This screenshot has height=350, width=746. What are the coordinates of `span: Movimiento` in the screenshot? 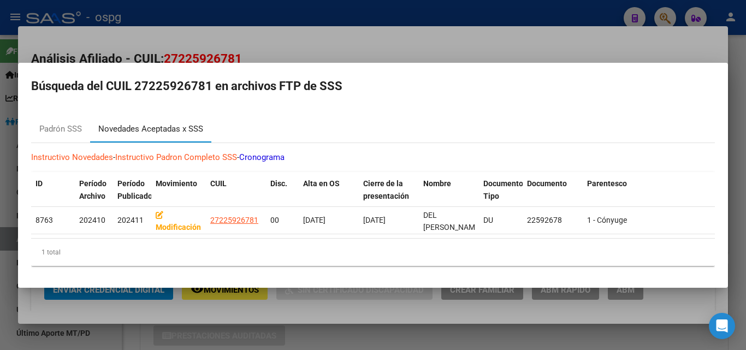 It's located at (176, 184).